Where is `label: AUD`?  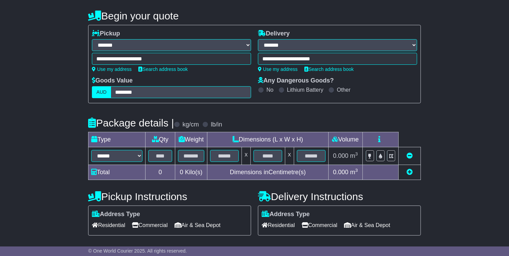 label: AUD is located at coordinates (101, 92).